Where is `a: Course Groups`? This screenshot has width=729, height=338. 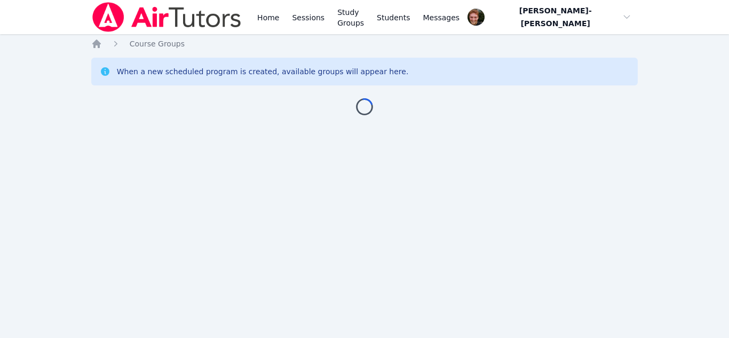 a: Course Groups is located at coordinates (157, 44).